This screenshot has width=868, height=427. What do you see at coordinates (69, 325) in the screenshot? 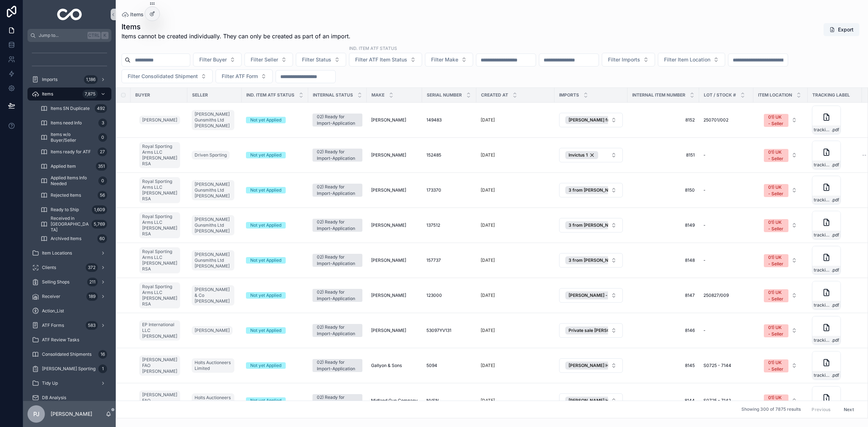
I see `a: ATF Forms583` at bounding box center [69, 325].